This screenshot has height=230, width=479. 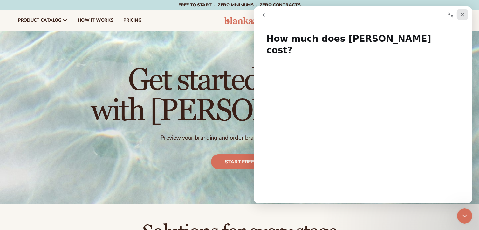 I want to click on span: product catalog, so click(x=39, y=20).